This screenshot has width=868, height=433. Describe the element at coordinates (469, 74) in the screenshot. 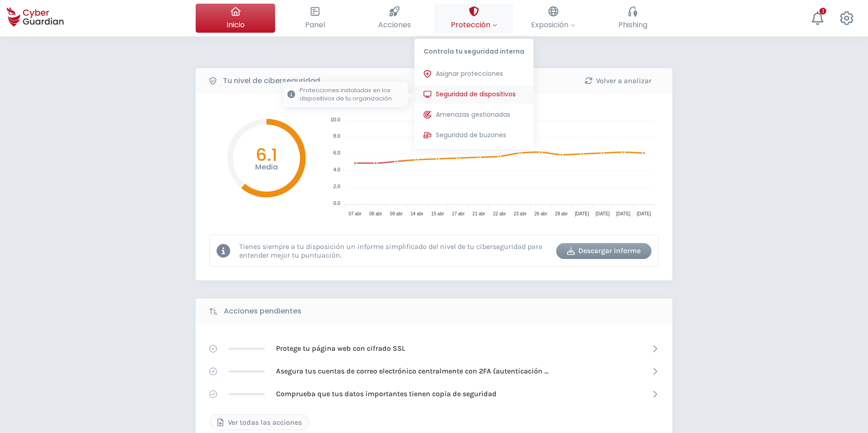

I see `span: Asignar protecciones` at that location.